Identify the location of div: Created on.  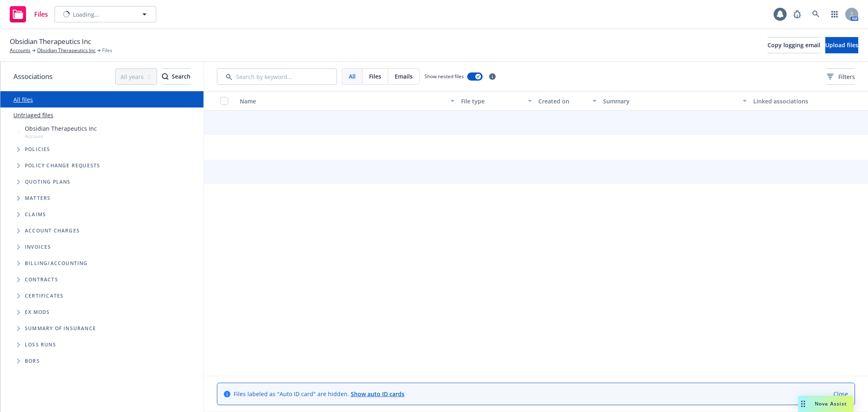
(563, 101).